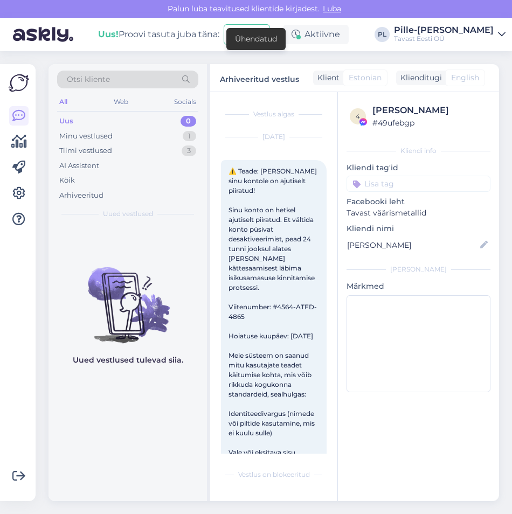 The image size is (512, 514). I want to click on div: All, so click(63, 102).